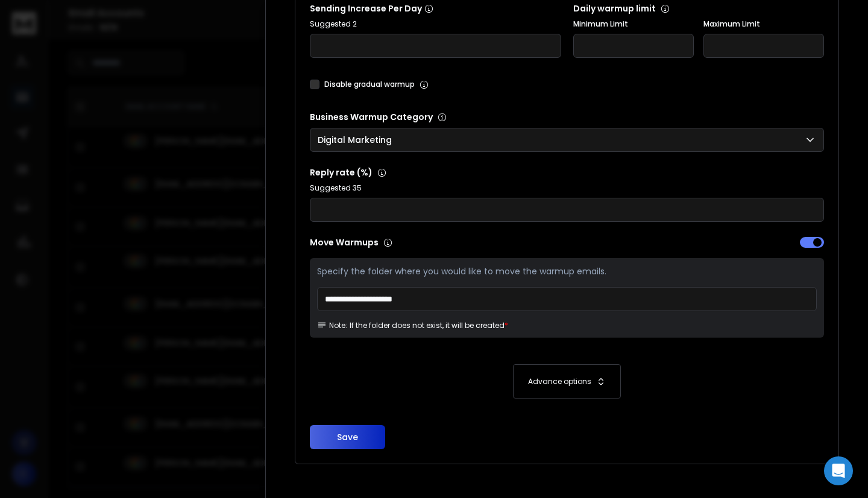 This screenshot has height=498, width=868. What do you see at coordinates (567, 172) in the screenshot?
I see `p: Reply rate (%)` at bounding box center [567, 172].